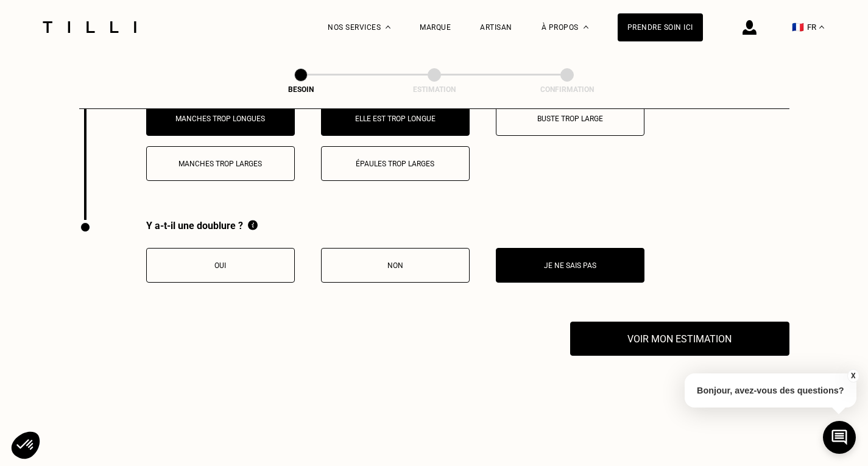 This screenshot has width=868, height=466. What do you see at coordinates (496, 27) in the screenshot?
I see `div: Artisan` at bounding box center [496, 27].